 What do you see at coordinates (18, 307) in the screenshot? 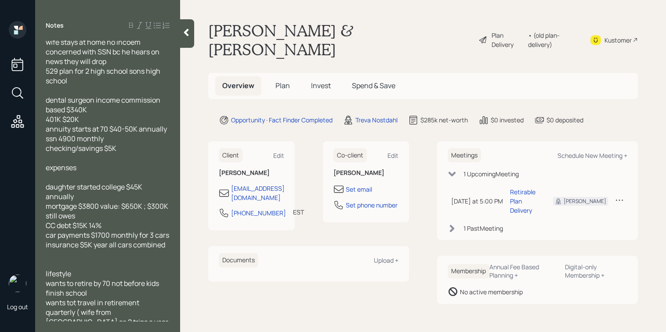
I see `div: Log out` at bounding box center [18, 307].